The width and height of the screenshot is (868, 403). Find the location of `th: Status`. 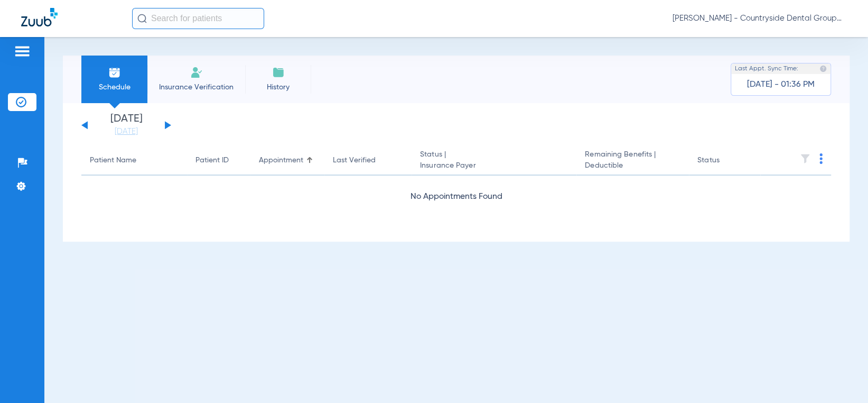

th: Status is located at coordinates (724, 160).